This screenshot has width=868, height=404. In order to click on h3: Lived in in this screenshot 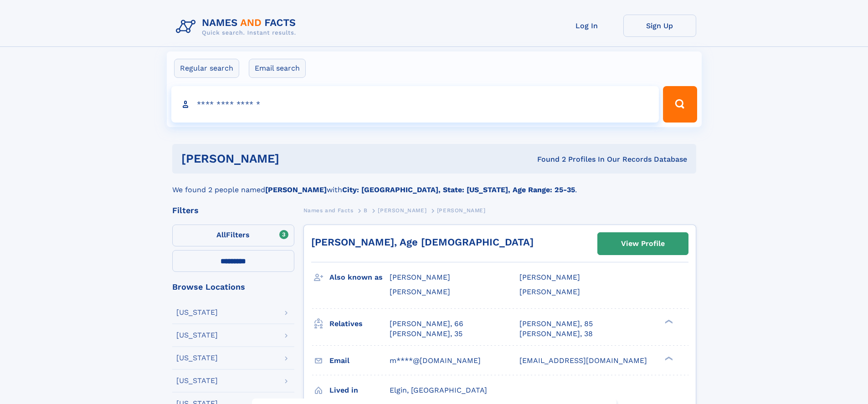, I will do `click(359, 391)`.